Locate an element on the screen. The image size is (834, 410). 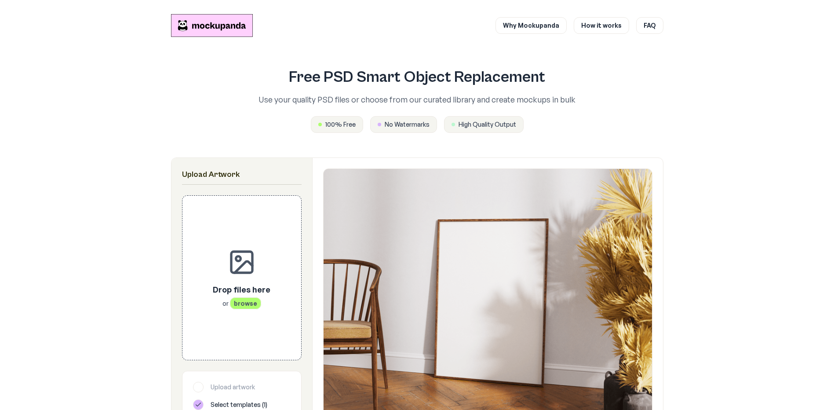
p: Drop files here is located at coordinates (241, 289).